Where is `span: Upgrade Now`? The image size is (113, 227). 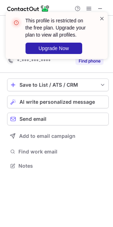
span: Upgrade Now is located at coordinates (54, 48).